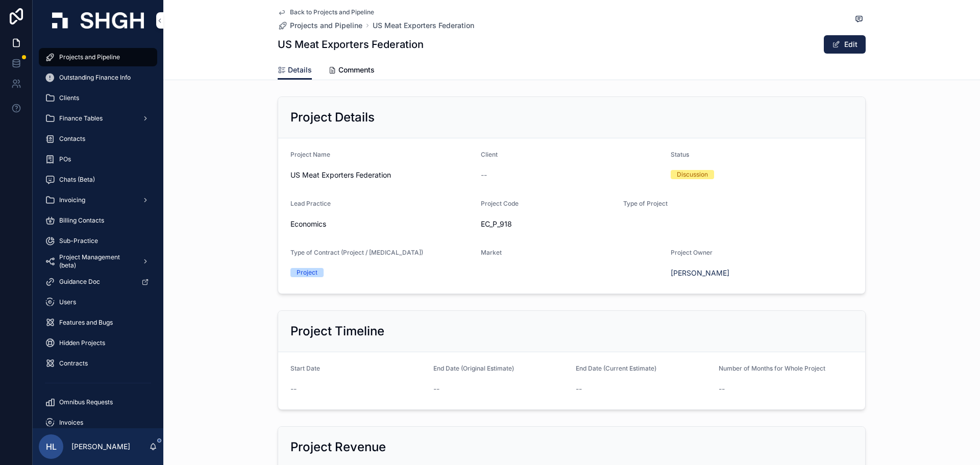 This screenshot has width=980, height=465. What do you see at coordinates (98, 343) in the screenshot?
I see `a: Hidden Projects` at bounding box center [98, 343].